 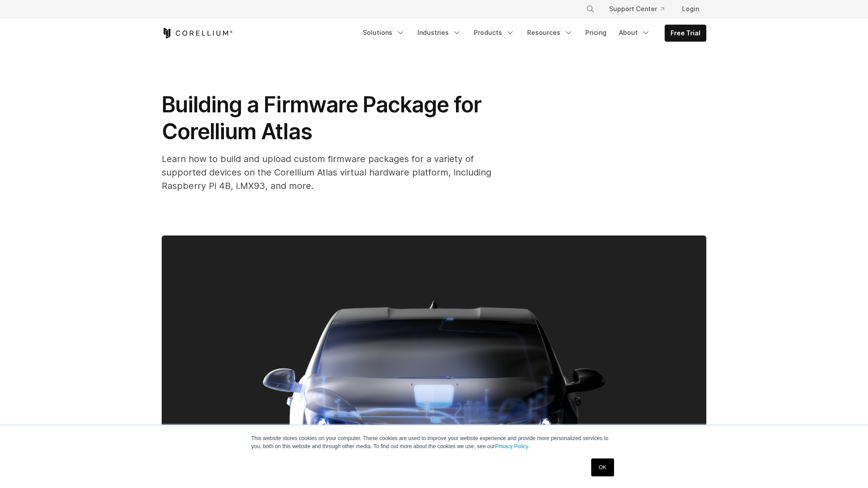 I want to click on a: Corellium Home, so click(x=197, y=33).